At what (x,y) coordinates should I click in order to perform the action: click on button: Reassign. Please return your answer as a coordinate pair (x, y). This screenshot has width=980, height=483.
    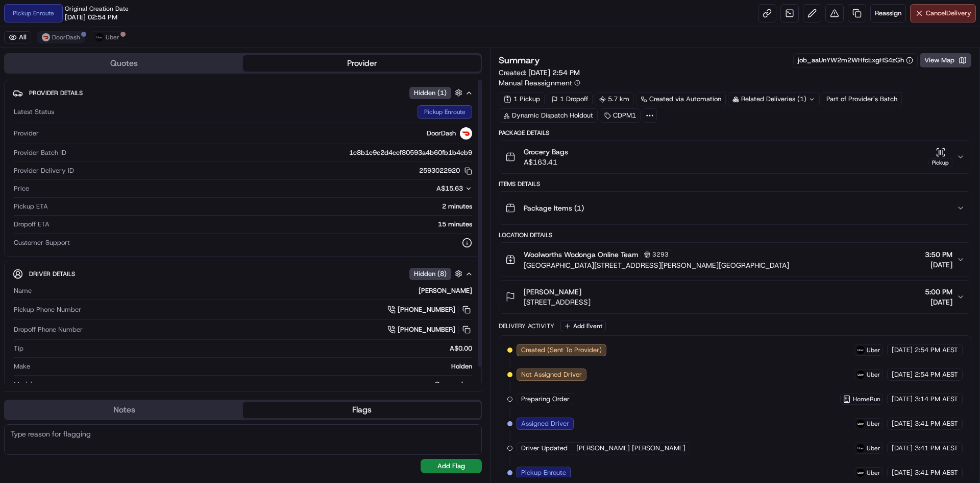
    Looking at the image, I should click on (888, 14).